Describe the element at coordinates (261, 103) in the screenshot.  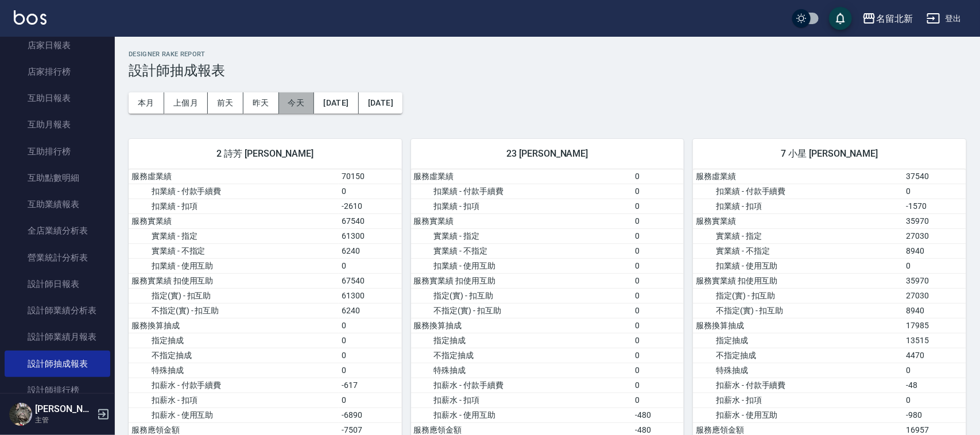
I see `button: 昨天` at that location.